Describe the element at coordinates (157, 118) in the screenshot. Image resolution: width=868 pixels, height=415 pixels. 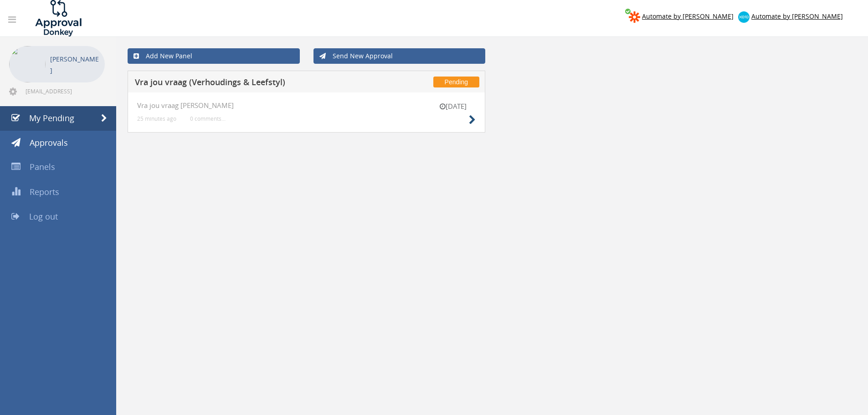
I see `small: 25 minutes ago` at that location.